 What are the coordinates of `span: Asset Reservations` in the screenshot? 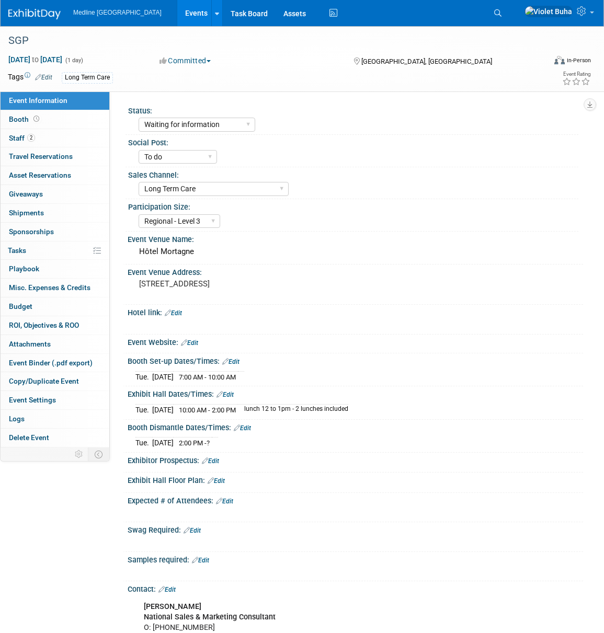 It's located at (40, 175).